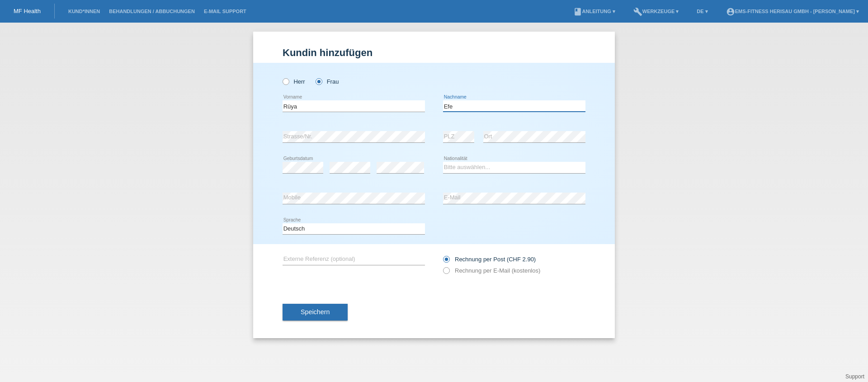 The width and height of the screenshot is (868, 382). Describe the element at coordinates (637, 12) in the screenshot. I see `i: build` at that location.